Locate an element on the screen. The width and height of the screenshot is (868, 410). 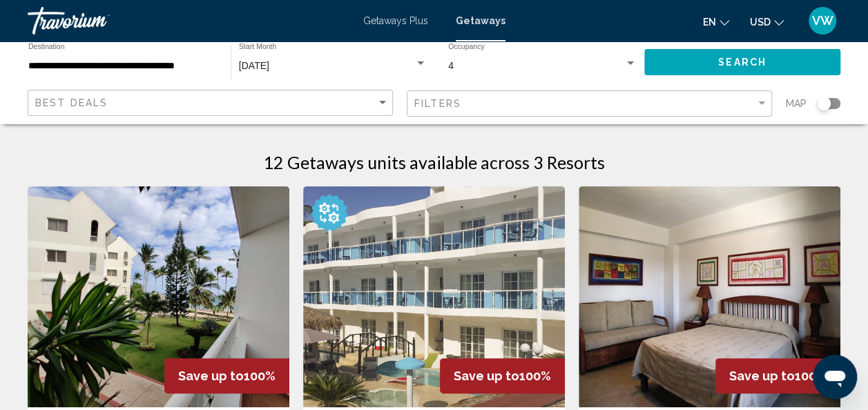
span: Getaways Plus is located at coordinates (396, 21).